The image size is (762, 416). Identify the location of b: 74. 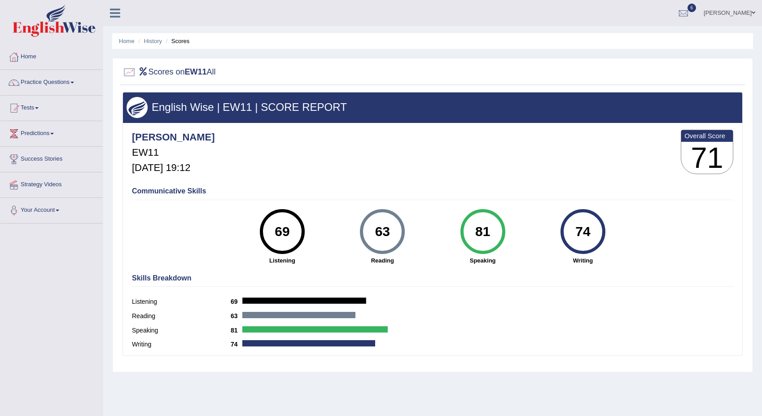
(237, 344).